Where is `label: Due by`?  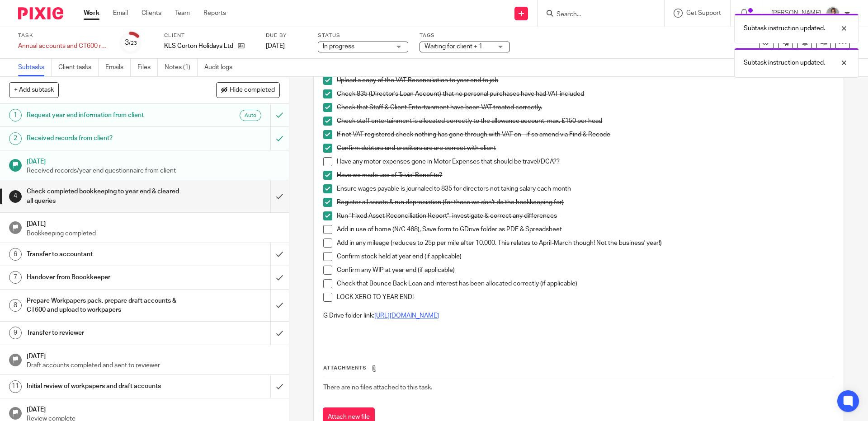
label: Due by is located at coordinates (286, 36).